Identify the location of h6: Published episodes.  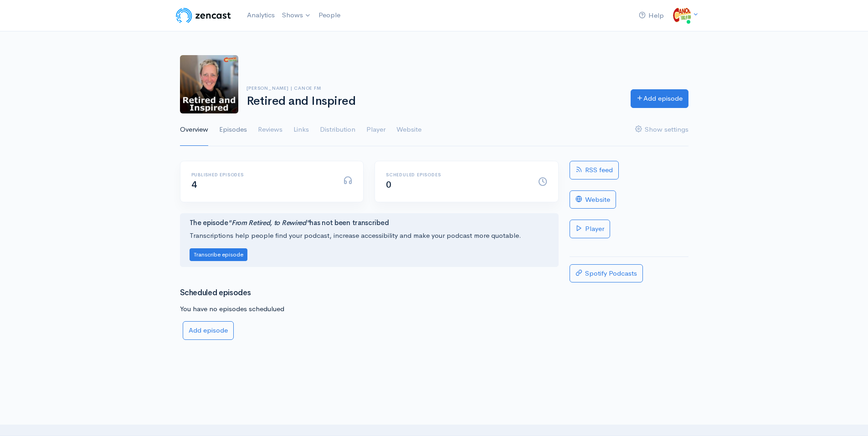
(262, 174).